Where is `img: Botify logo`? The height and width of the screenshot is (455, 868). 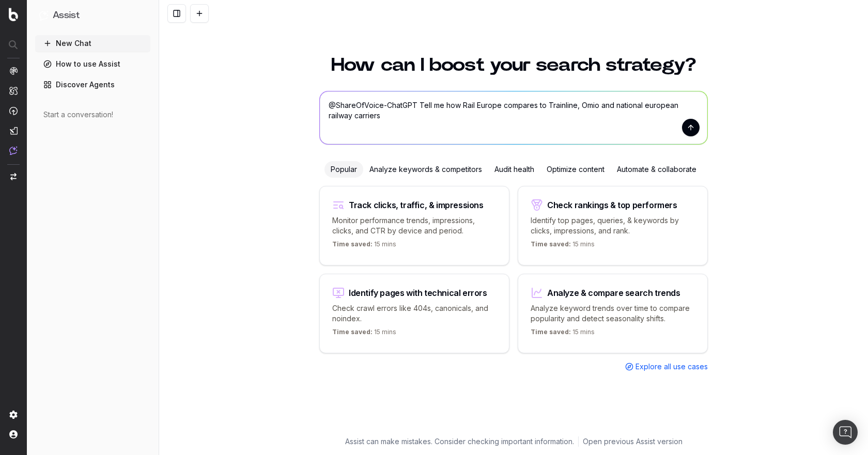
img: Botify logo is located at coordinates (14, 15).